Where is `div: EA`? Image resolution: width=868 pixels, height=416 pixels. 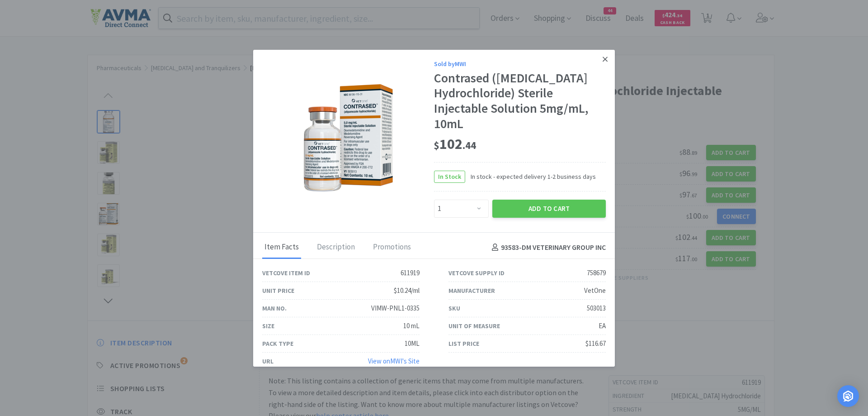 div: EA is located at coordinates (603, 326).